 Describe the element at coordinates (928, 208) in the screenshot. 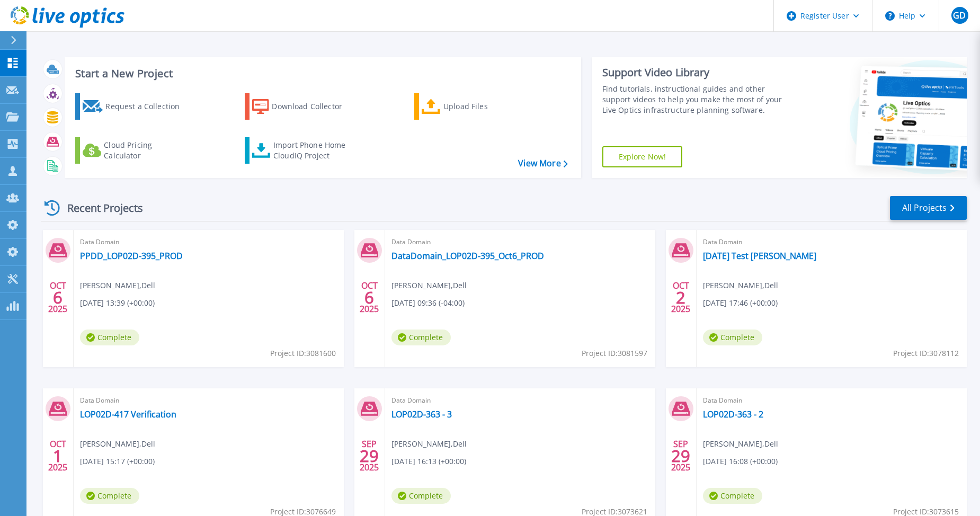

I see `a: All Projects` at that location.